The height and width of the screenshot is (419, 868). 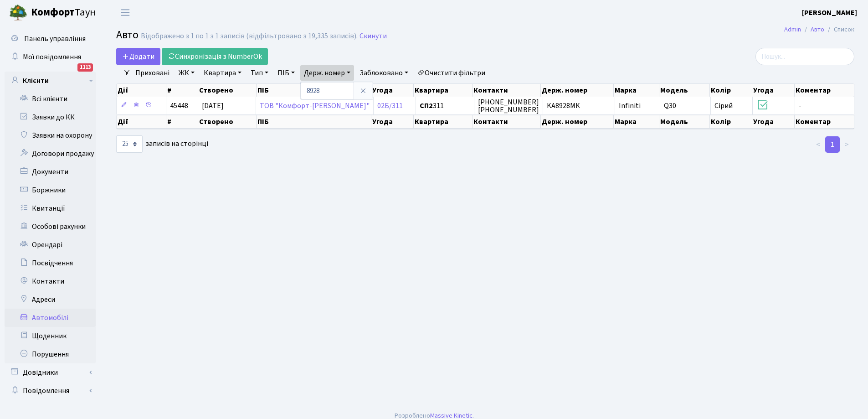 What do you see at coordinates (85, 67) in the screenshot?
I see `div: 1113` at bounding box center [85, 67].